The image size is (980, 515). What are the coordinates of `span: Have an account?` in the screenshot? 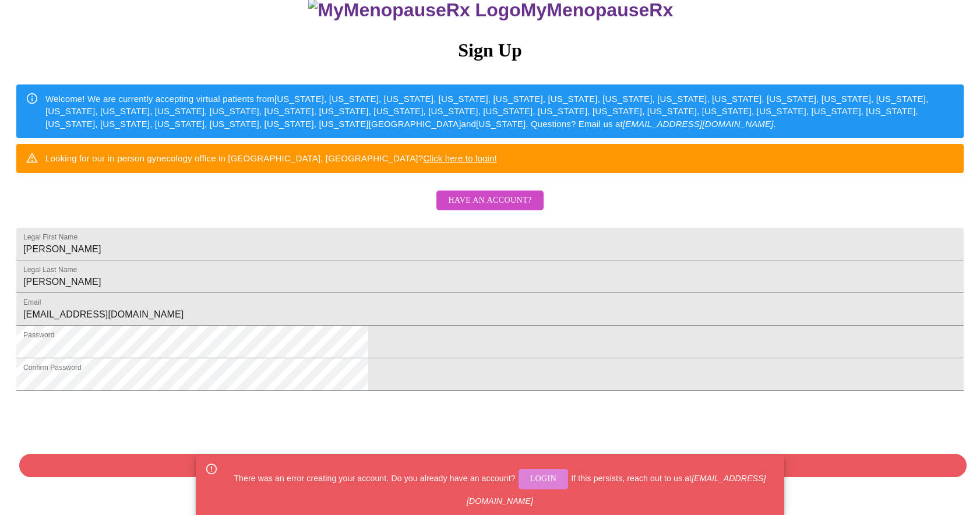 It's located at (490, 201).